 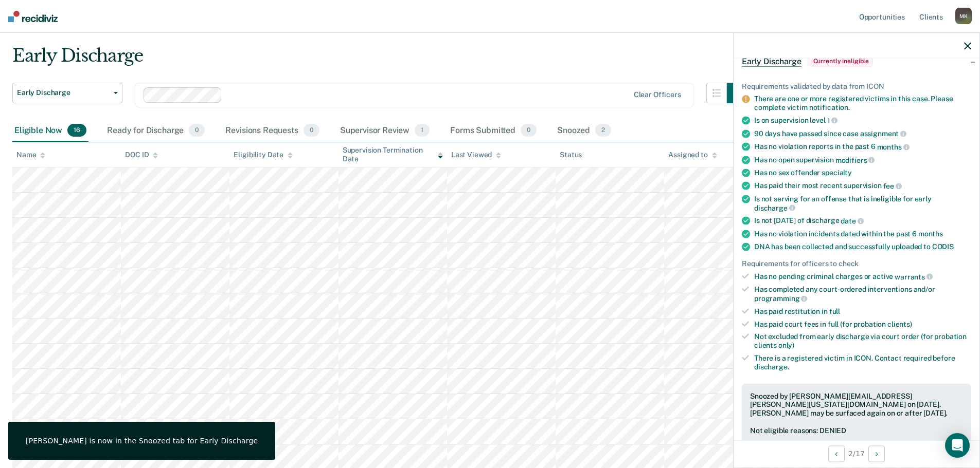 What do you see at coordinates (862, 121) in the screenshot?
I see `div: Is on supervision level` at bounding box center [862, 121].